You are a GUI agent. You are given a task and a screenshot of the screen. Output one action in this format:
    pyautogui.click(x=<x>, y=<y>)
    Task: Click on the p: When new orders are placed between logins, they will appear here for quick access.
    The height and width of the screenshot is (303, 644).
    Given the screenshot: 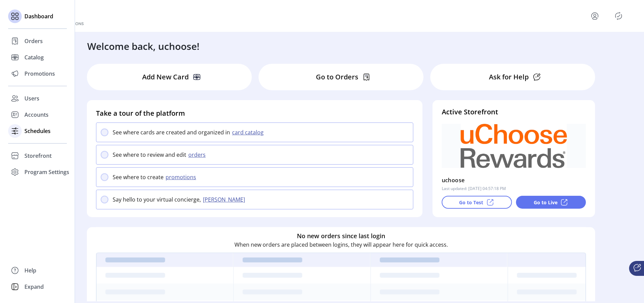 What is the action you would take?
    pyautogui.click(x=341, y=244)
    